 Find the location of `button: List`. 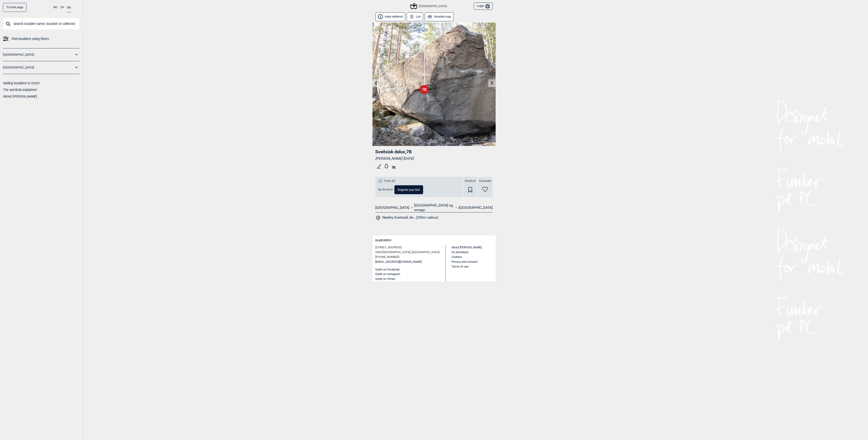

button: List is located at coordinates (415, 16).